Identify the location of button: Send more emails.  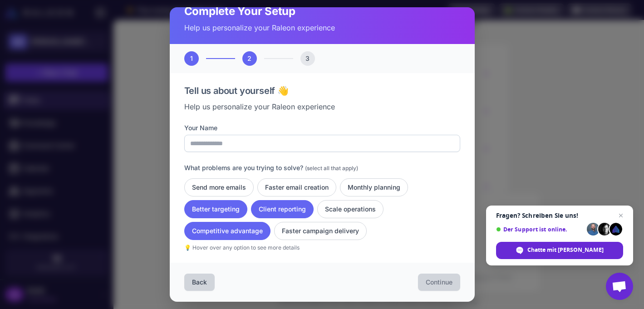
(219, 187).